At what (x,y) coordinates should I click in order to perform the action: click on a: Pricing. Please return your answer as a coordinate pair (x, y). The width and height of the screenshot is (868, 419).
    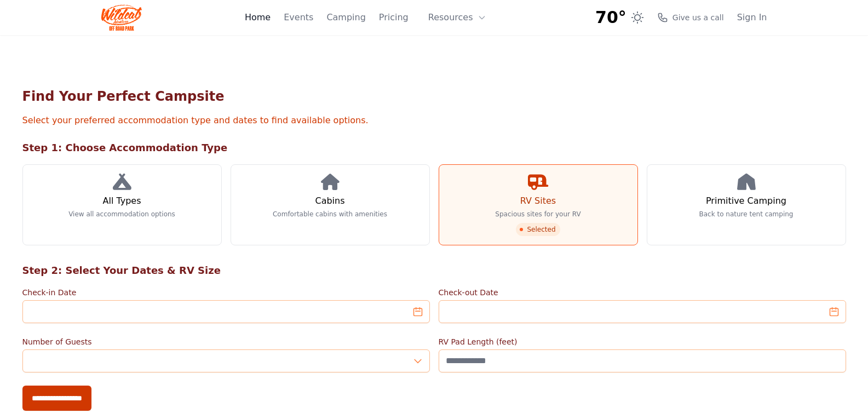
    Looking at the image, I should click on (394, 18).